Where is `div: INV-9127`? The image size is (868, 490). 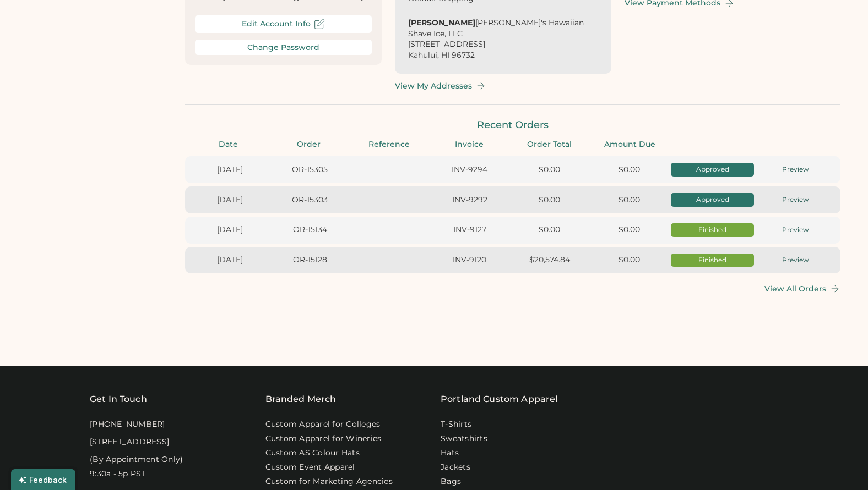
div: INV-9127 is located at coordinates (470, 230).